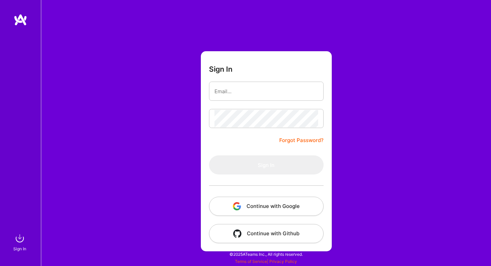  Describe the element at coordinates (267, 165) in the screenshot. I see `button: Sign In` at that location.